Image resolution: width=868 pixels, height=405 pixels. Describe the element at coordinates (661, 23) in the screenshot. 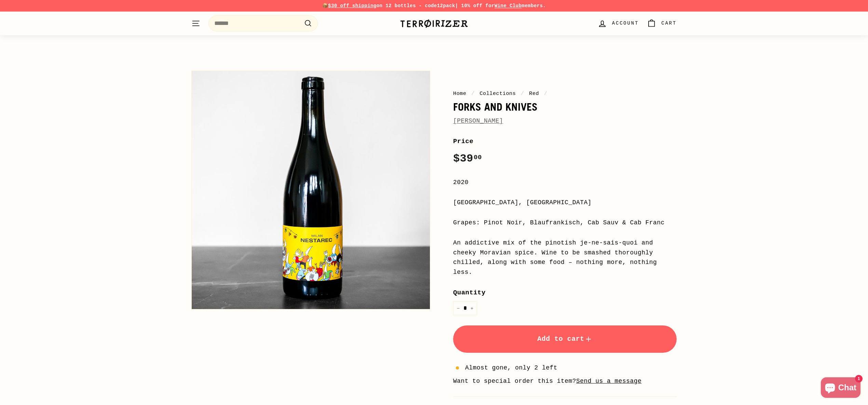

I see `a: Cart` at that location.